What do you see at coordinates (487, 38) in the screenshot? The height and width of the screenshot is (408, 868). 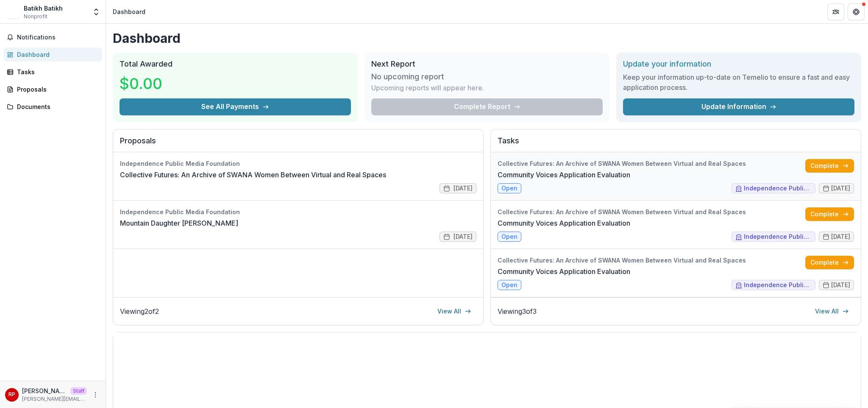 I see `h1: Dashboard` at bounding box center [487, 38].